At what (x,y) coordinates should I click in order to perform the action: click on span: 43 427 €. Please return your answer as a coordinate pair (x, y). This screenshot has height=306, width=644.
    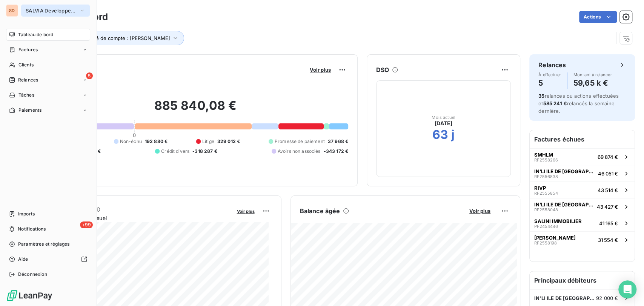
    Looking at the image, I should click on (608, 207).